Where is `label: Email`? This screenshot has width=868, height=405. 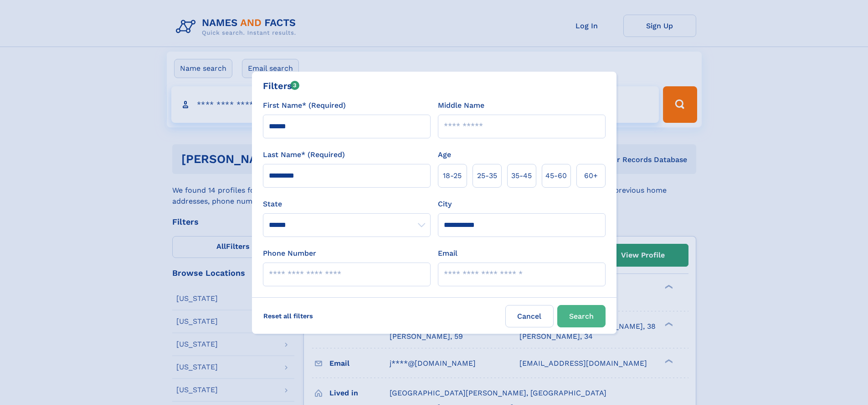 label: Email is located at coordinates (448, 253).